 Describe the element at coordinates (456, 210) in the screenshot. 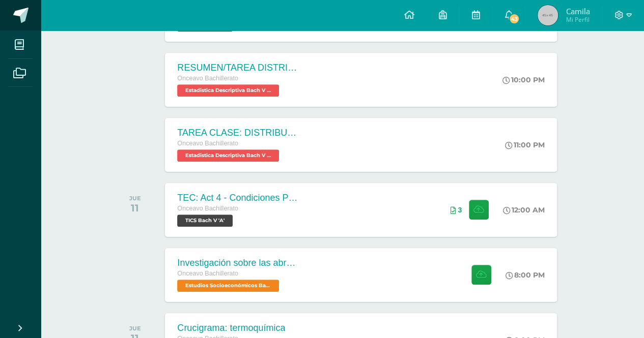

I see `div: Archivos entregados` at that location.